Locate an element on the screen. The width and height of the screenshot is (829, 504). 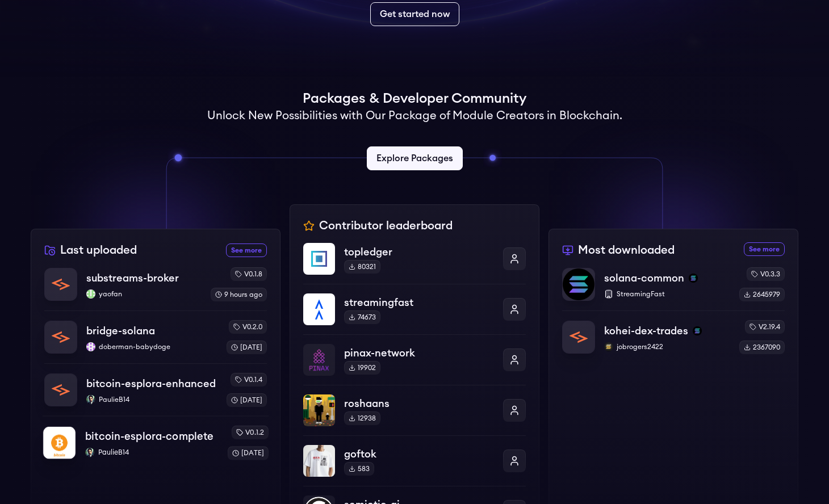
img: solana-common is located at coordinates (579, 284).